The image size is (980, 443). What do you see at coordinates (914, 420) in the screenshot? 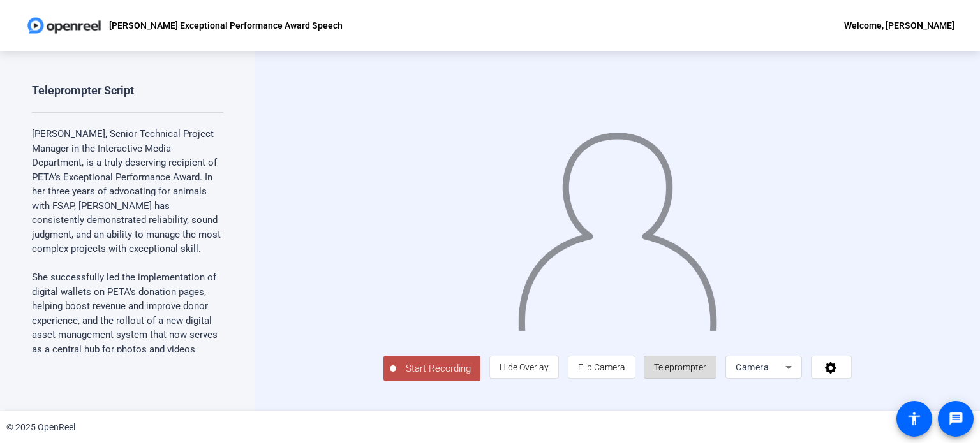
I see `mat-icon: accessibility` at bounding box center [914, 420].